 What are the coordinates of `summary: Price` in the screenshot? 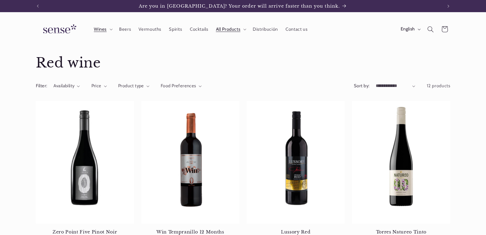 It's located at (99, 86).